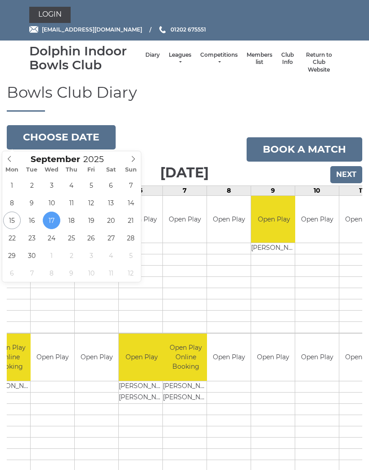 The width and height of the screenshot is (369, 470). Describe the element at coordinates (85, 58) in the screenshot. I see `div: Dolphin Indoor Bowls Club` at that location.